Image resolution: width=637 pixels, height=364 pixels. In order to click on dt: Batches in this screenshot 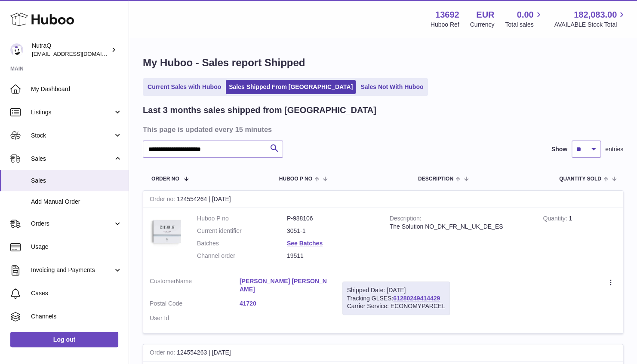, I will do `click(242, 244)`.